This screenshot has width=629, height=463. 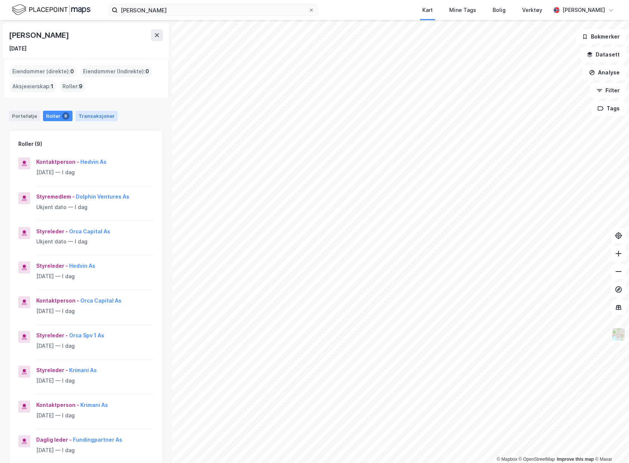 I want to click on div: Bolig, so click(x=499, y=10).